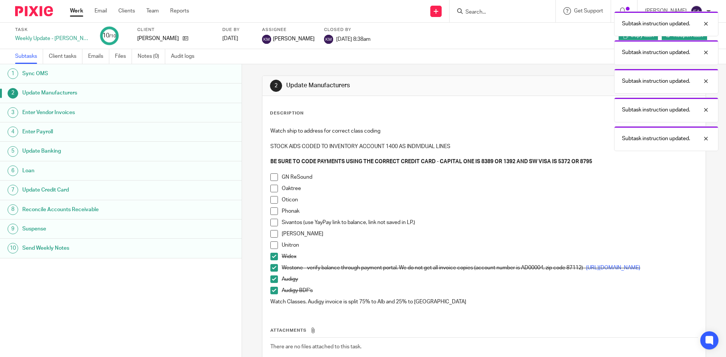 The image size is (726, 357). I want to click on p: Audigy, so click(489, 280).